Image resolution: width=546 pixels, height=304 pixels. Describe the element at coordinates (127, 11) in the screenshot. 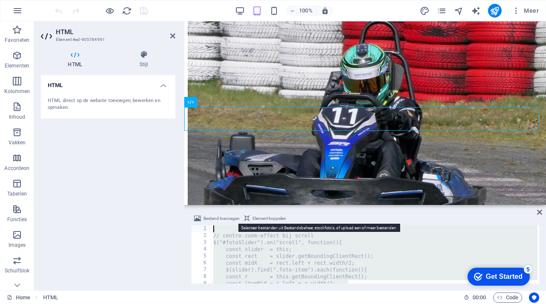

I see `i: Pagina opnieuw laden` at that location.